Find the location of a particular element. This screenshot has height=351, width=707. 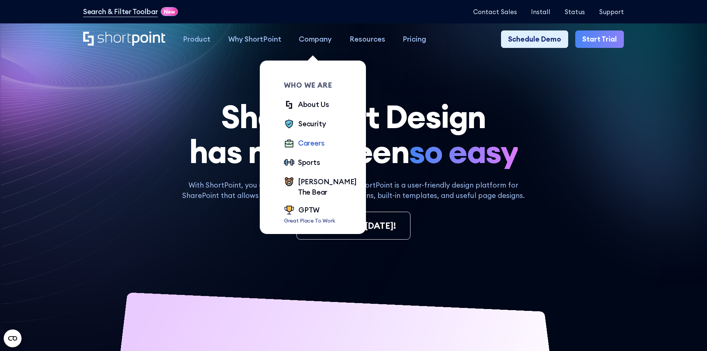

p: Support is located at coordinates (611, 12).